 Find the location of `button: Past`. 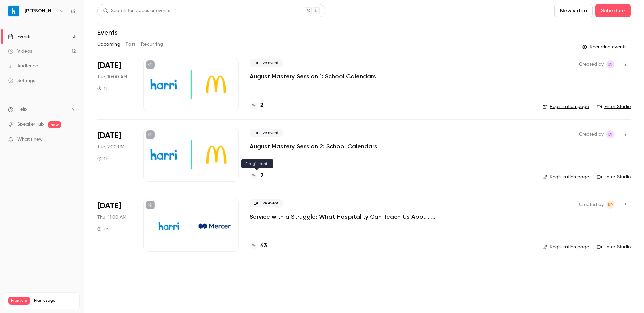

button: Past is located at coordinates (130, 44).